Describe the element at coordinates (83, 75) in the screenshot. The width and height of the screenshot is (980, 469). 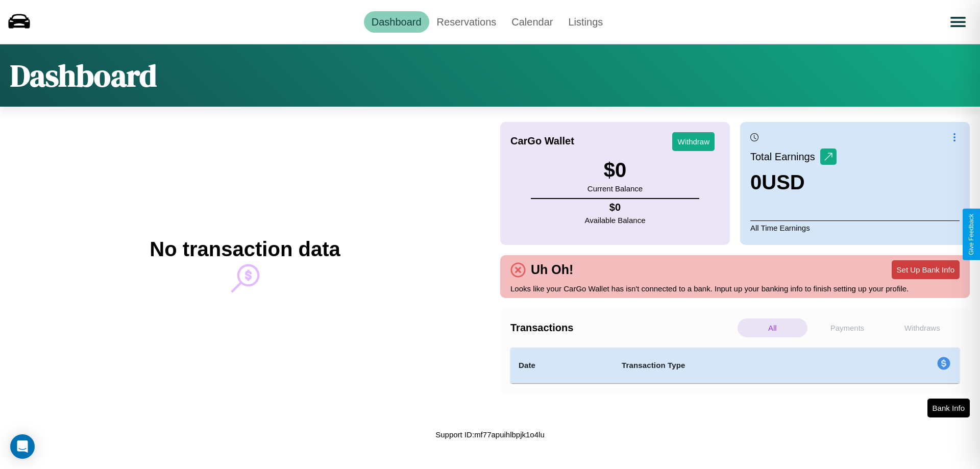
I see `h1: Dashboard` at that location.